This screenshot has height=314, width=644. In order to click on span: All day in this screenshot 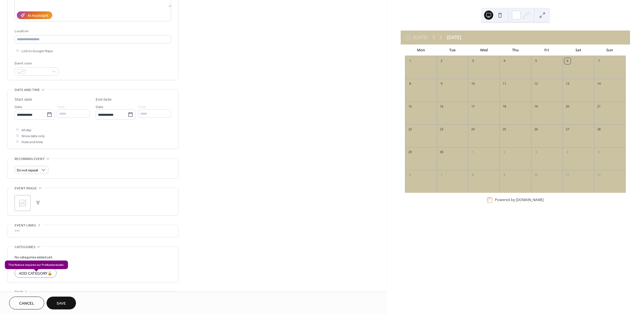, I will do `click(26, 130)`.